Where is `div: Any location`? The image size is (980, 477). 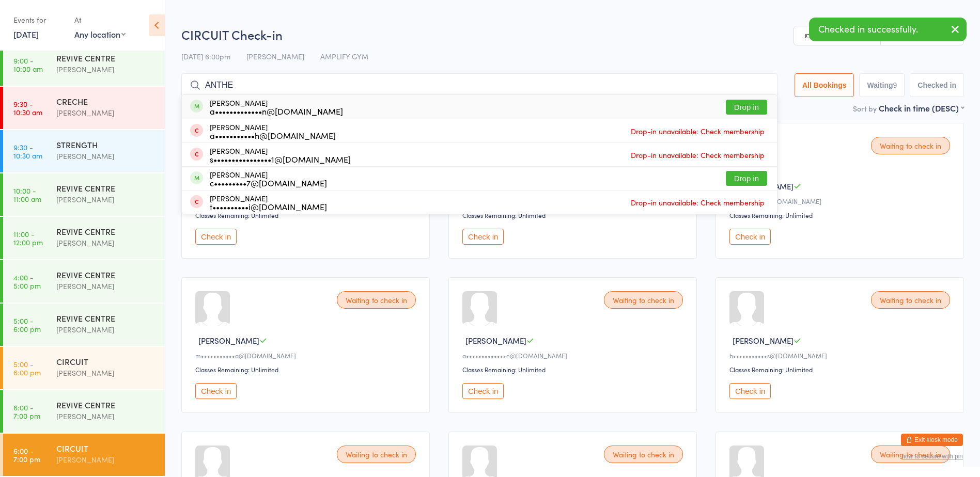
div: Any location is located at coordinates (100, 34).